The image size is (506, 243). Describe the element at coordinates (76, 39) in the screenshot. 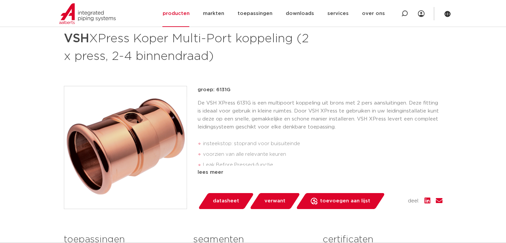

I see `strong: VSH` at that location.